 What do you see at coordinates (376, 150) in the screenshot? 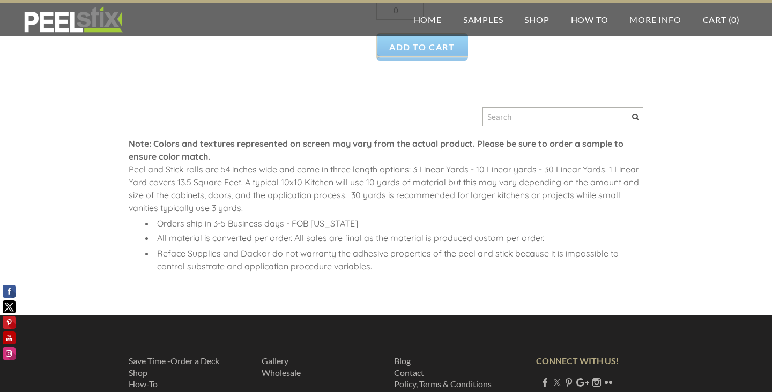
I see `font: Note: Colors and textures represented on screen may vary from the actual product. Please be sure ...` at bounding box center [376, 150].